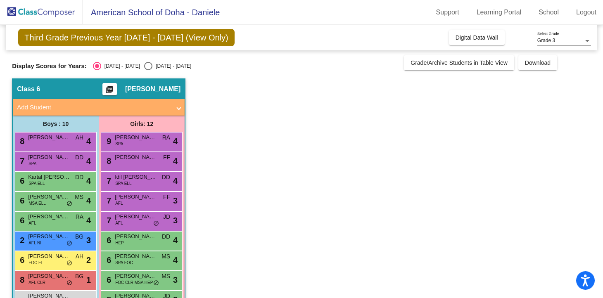 The image size is (603, 298). Describe the element at coordinates (166, 217) in the screenshot. I see `span: JD` at that location.